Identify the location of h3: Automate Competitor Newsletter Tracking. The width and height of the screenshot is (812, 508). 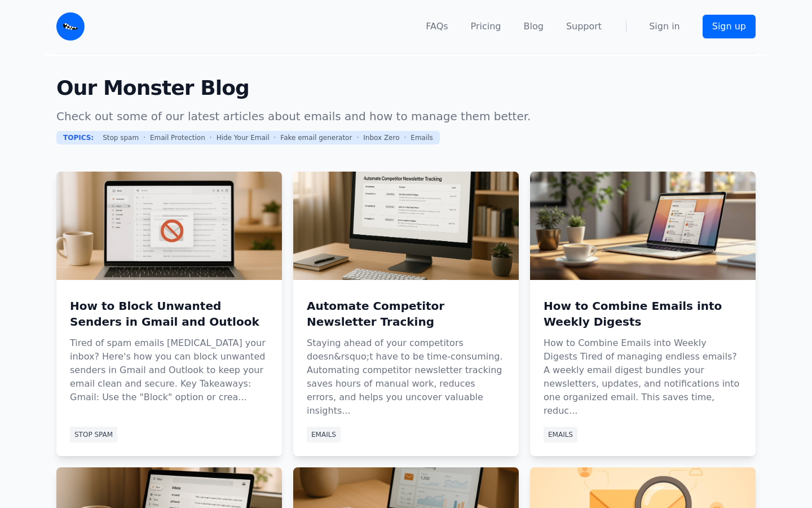
(406, 314).